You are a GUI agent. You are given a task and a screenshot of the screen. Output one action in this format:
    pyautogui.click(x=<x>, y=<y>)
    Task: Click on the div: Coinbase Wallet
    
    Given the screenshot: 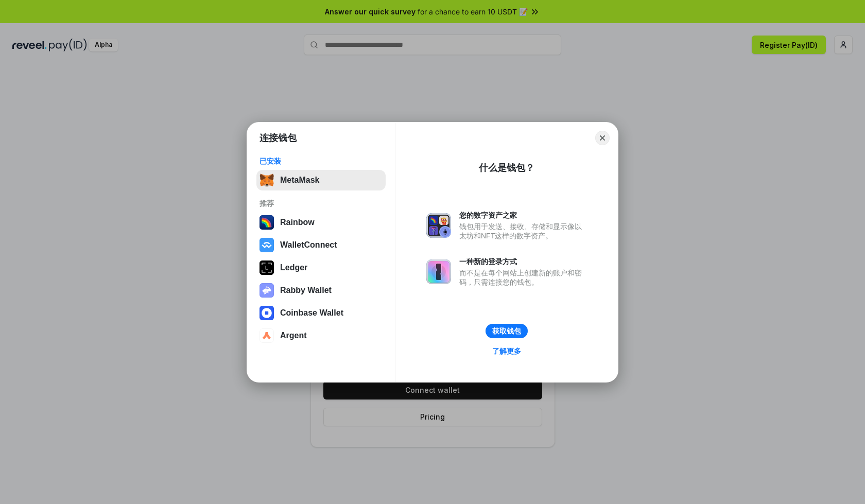 What is the action you would take?
    pyautogui.click(x=312, y=313)
    